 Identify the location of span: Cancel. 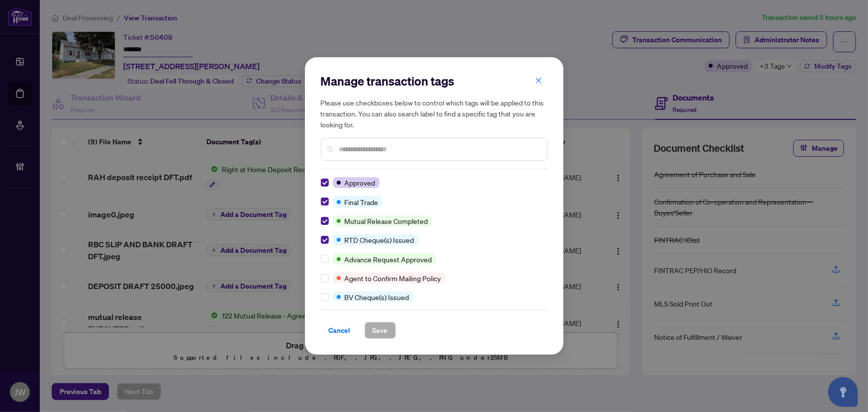
(340, 331).